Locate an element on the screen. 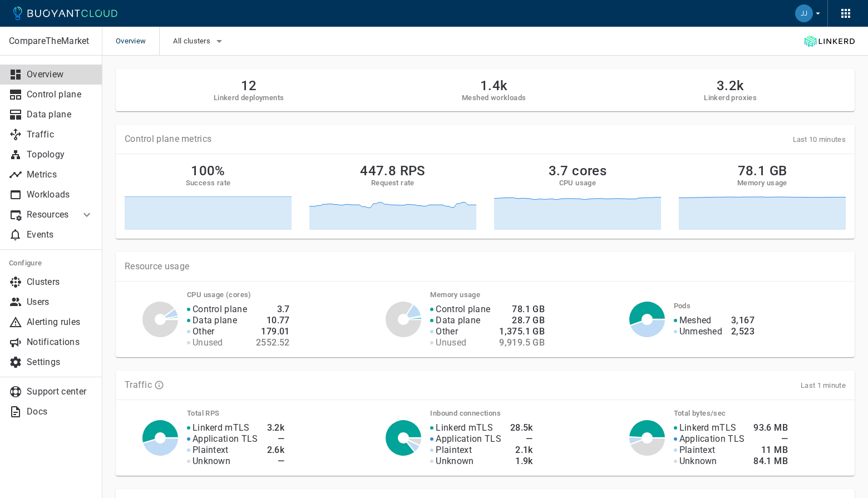 This screenshot has width=868, height=498. h2: 447.8 RPS is located at coordinates (393, 171).